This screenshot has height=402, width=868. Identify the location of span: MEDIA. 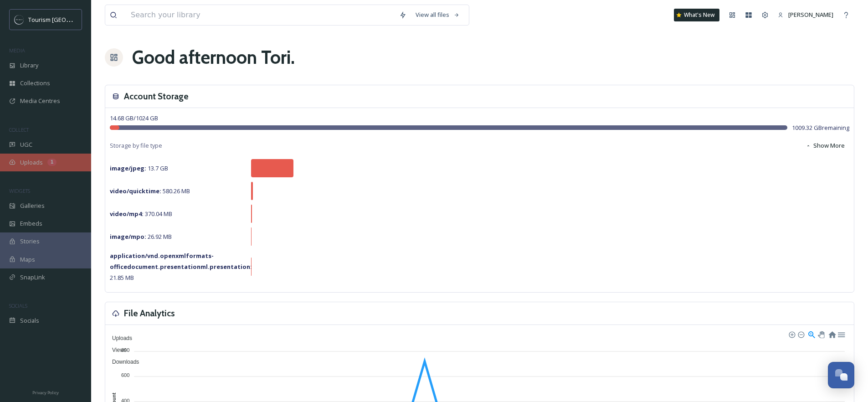
(17, 50).